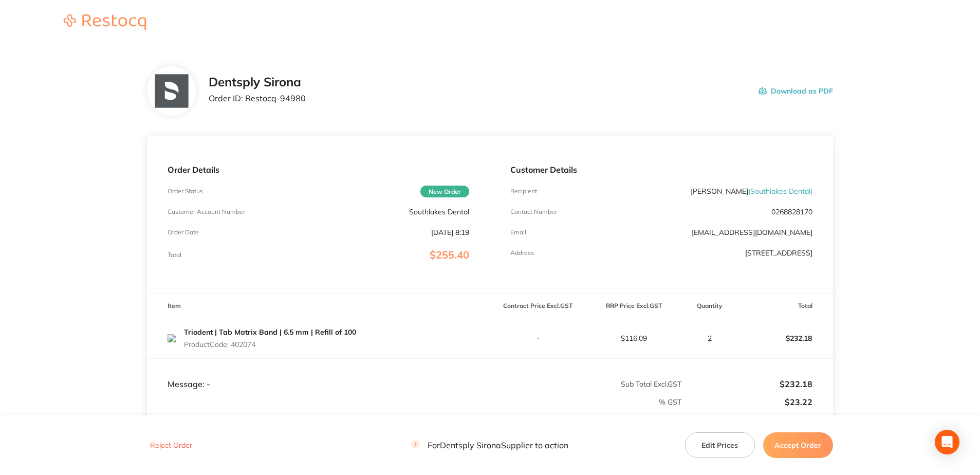 This screenshot has width=980, height=475. Describe the element at coordinates (449, 254) in the screenshot. I see `span: $255.40` at that location.